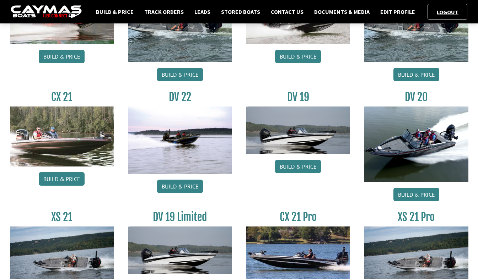  I want to click on h3: DV 22, so click(180, 97).